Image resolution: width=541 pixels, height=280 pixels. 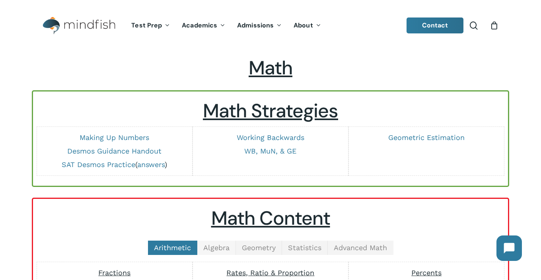 I want to click on header: Main Menu, so click(x=270, y=25).